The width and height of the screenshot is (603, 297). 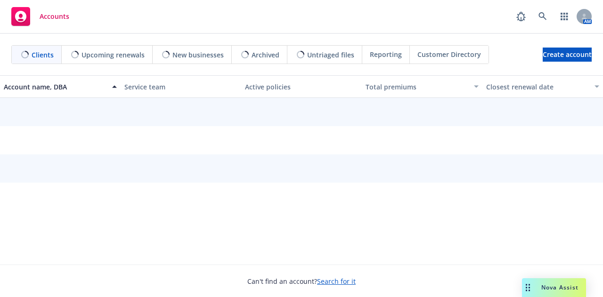 I want to click on div: Service team, so click(x=181, y=87).